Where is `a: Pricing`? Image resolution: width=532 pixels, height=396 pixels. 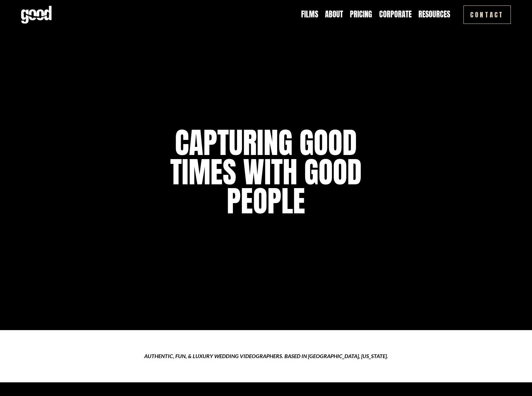 a: Pricing is located at coordinates (361, 15).